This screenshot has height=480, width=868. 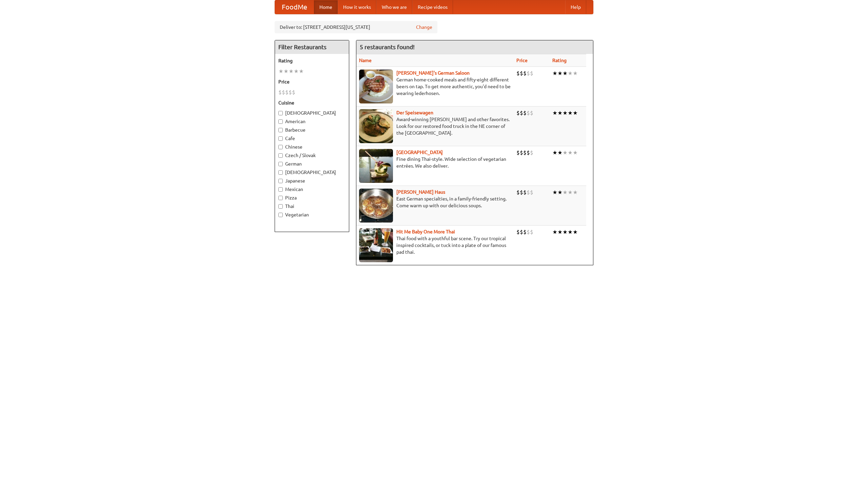 I want to click on input: American, so click(x=281, y=121).